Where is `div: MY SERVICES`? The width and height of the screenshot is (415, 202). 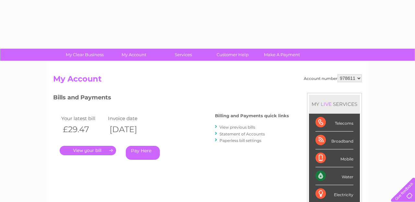 div: MY SERVICES is located at coordinates (335, 104).